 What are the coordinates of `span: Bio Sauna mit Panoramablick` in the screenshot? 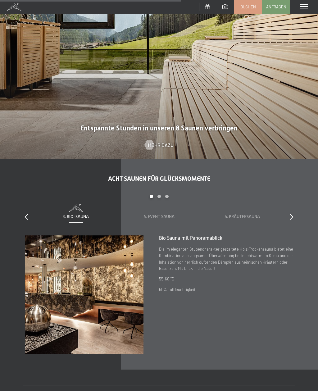 It's located at (191, 238).